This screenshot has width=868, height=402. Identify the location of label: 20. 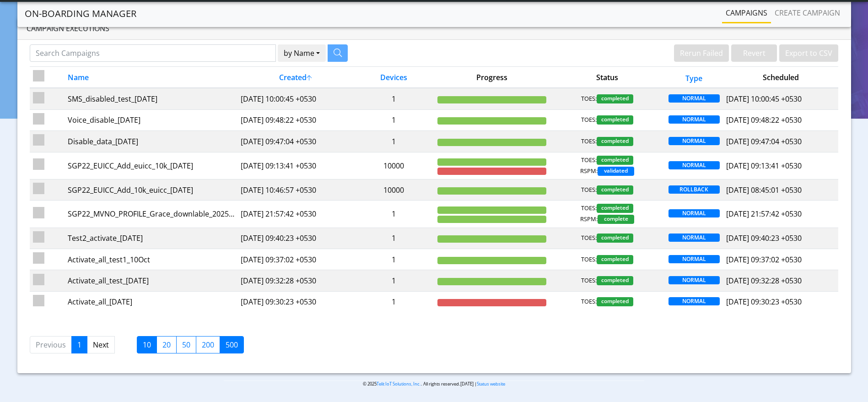
(166, 344).